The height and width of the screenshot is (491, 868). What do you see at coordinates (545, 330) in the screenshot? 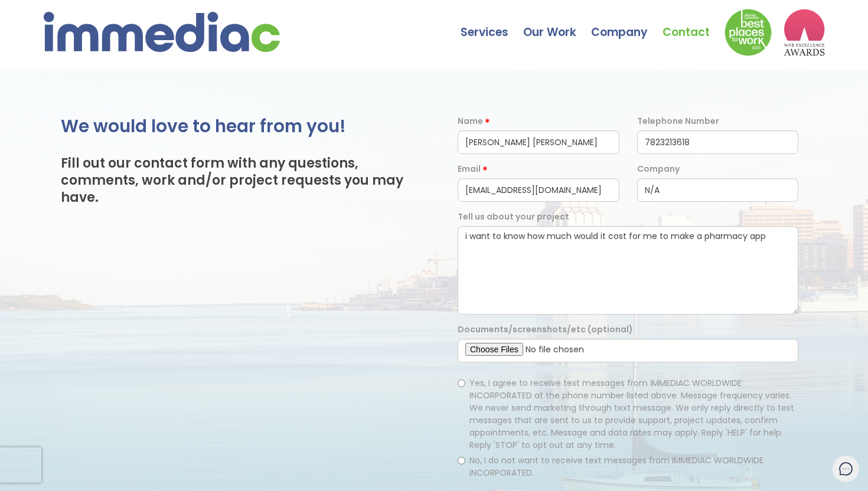
I see `label: Documents/screenshots/etc (optional)` at bounding box center [545, 330].